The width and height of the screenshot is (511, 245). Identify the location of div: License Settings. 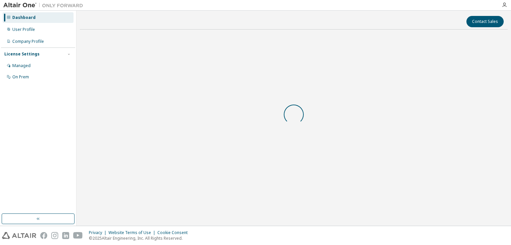
(22, 54).